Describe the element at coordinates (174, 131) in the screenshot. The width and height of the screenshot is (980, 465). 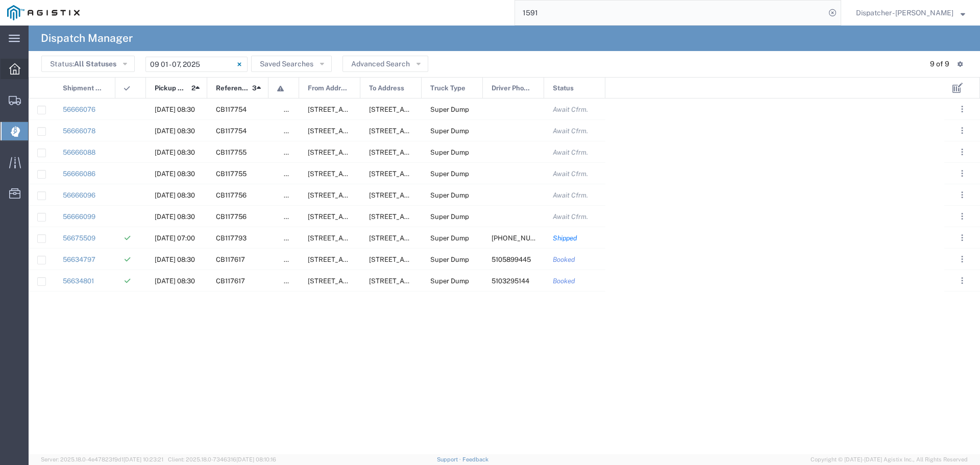
I see `span: 09/03/2025, 08:30` at that location.